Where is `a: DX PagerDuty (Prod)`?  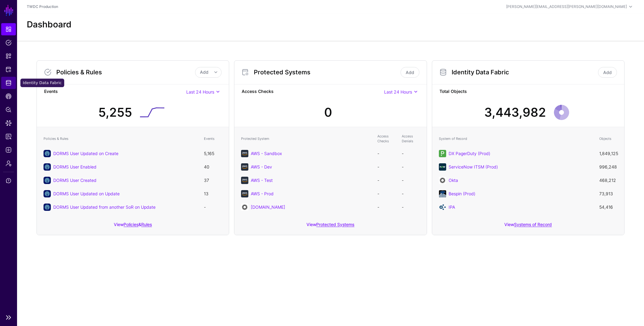
a: DX PagerDuty (Prod) is located at coordinates (469, 153).